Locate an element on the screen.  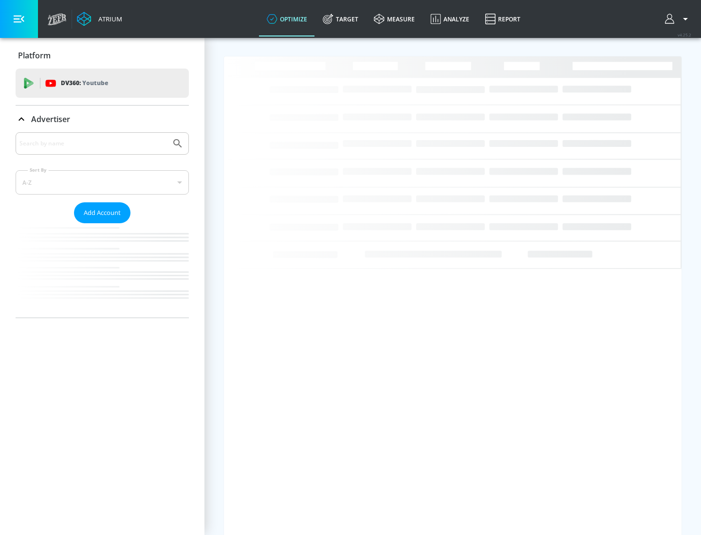
a: measure is located at coordinates (394, 19).